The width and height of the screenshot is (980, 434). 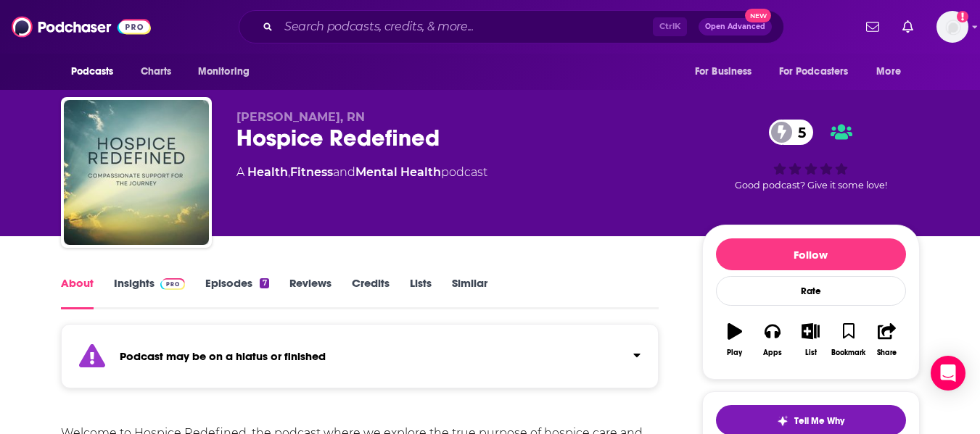 What do you see at coordinates (82, 27) in the screenshot?
I see `img: Podchaser - Follow, Share and Rate Podcasts` at bounding box center [82, 27].